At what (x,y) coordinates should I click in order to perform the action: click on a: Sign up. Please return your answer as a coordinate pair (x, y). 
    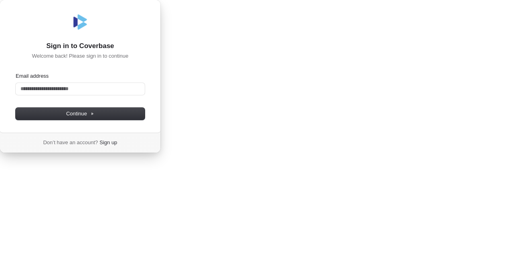
    Looking at the image, I should click on (108, 143).